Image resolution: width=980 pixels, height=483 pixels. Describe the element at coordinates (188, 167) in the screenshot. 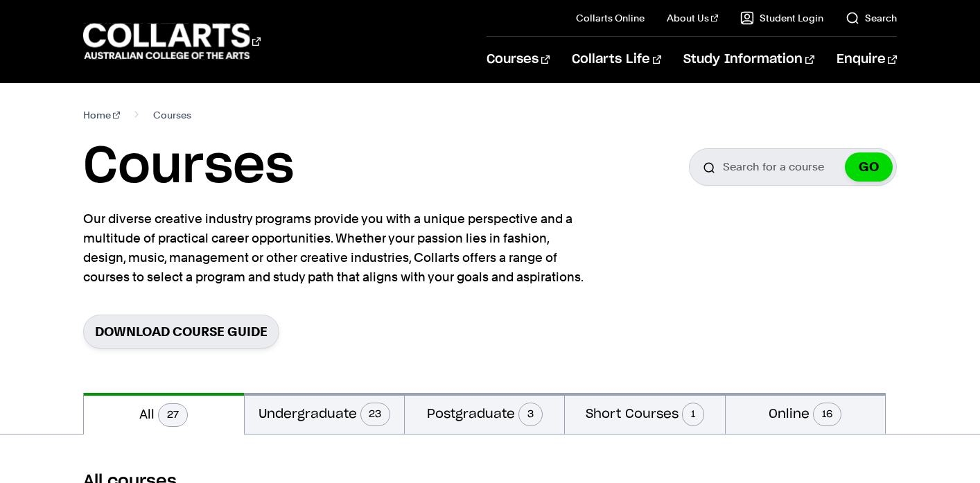

I see `h1: Courses` at that location.